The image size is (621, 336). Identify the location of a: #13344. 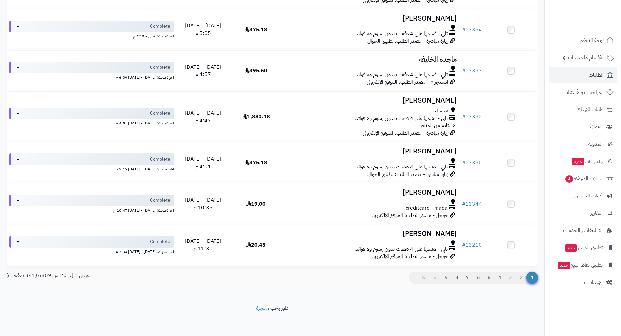
(472, 204).